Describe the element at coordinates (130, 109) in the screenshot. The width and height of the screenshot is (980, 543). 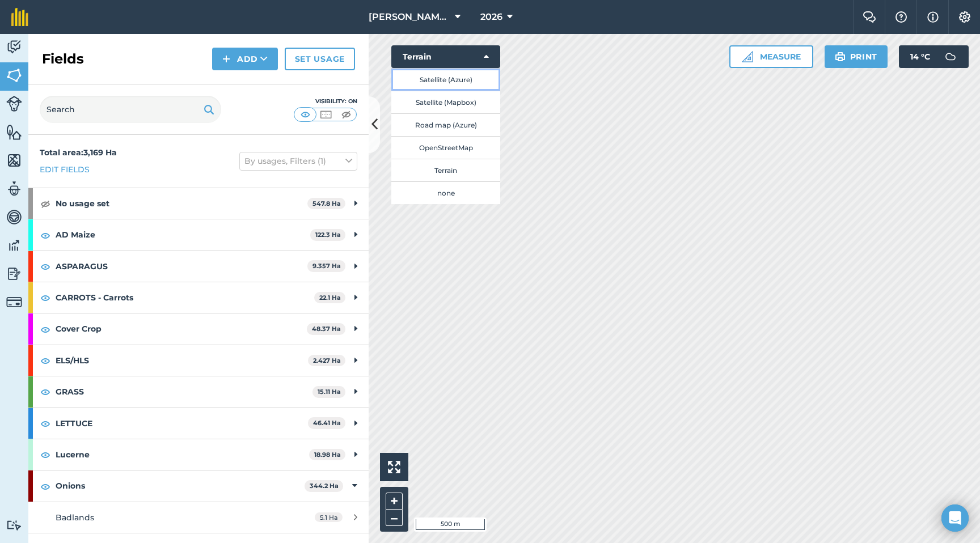
I see `input: Search` at that location.